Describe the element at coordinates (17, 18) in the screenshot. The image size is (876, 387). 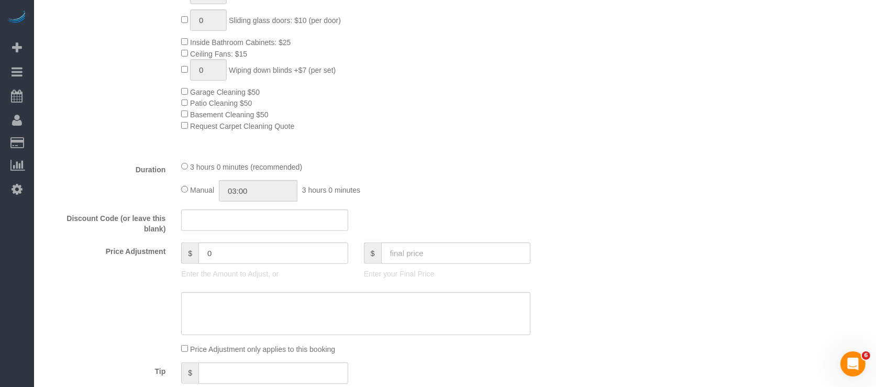
I see `a: Automaid Logo` at that location.